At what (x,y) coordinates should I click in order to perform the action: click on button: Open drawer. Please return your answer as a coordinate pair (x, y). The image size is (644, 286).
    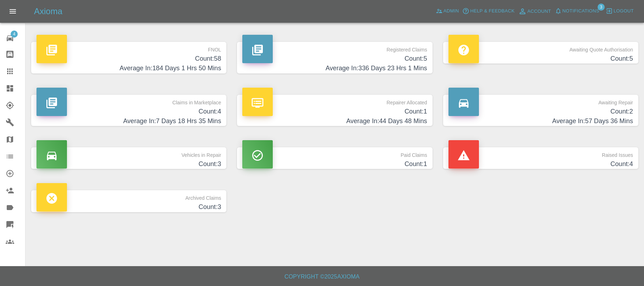
    Looking at the image, I should click on (13, 12).